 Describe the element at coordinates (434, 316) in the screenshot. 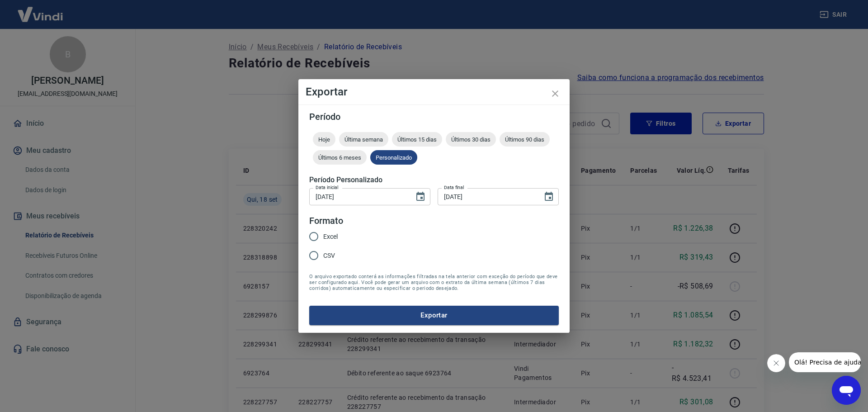

I see `button: Exportar` at that location.